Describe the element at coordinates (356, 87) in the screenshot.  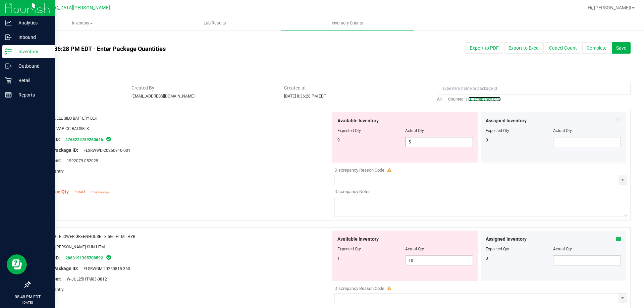
I see `span: Created at` at that location.